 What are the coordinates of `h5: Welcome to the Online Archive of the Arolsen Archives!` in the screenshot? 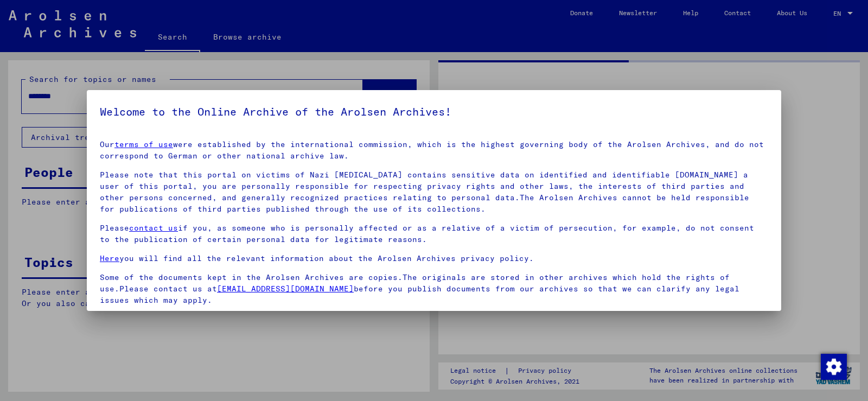 It's located at (434, 112).